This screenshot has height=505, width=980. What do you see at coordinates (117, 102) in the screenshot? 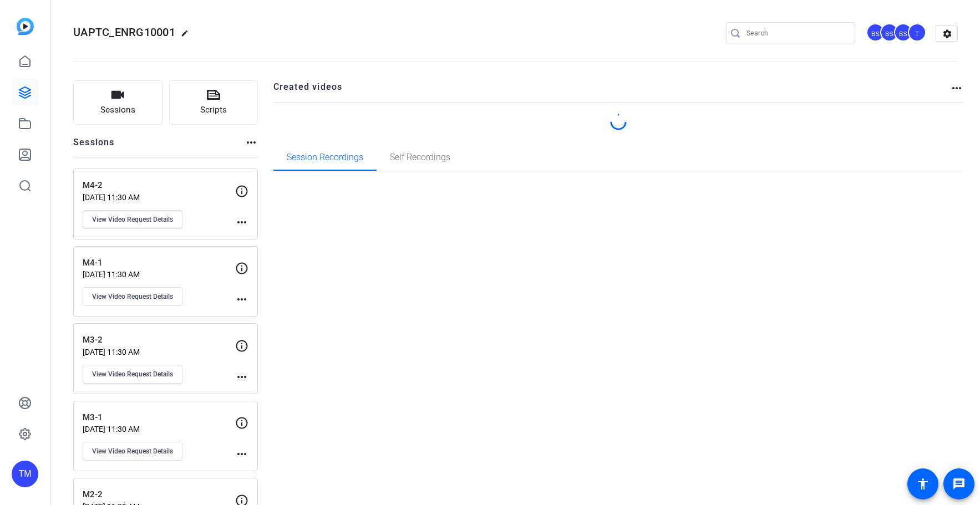
I see `button: Sessions` at bounding box center [117, 102].